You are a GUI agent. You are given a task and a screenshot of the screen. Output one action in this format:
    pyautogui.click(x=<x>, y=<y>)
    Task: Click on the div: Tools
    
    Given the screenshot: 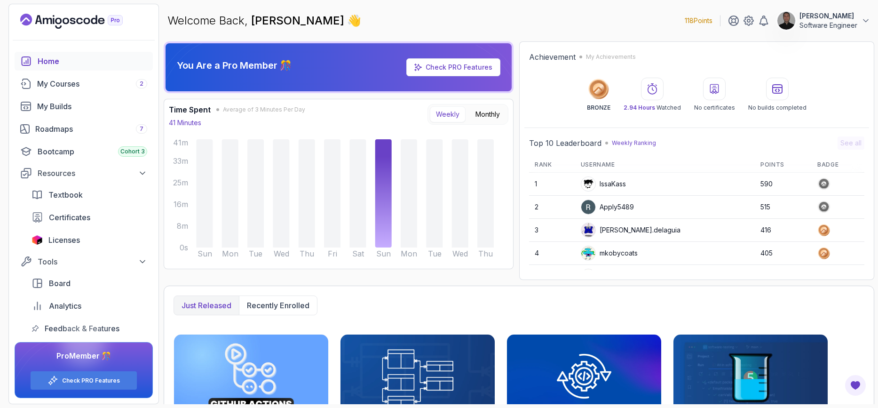 What is the action you would take?
    pyautogui.click(x=92, y=261)
    